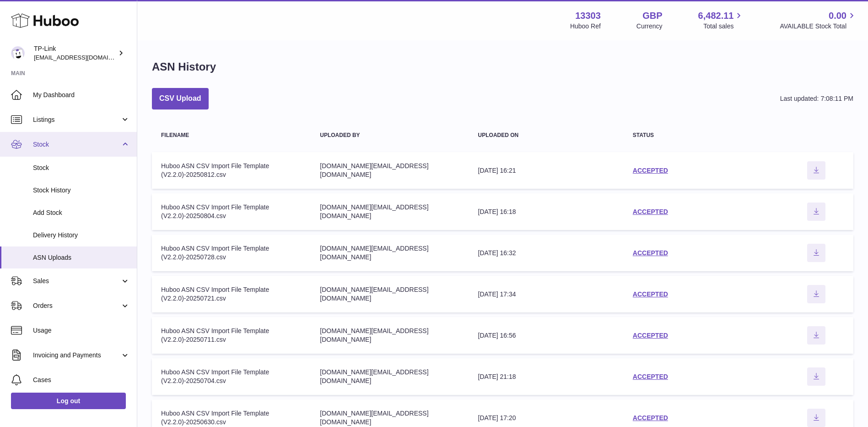 The height and width of the screenshot is (427, 868). What do you see at coordinates (389, 135) in the screenshot?
I see `th: Uploaded by` at bounding box center [389, 135].